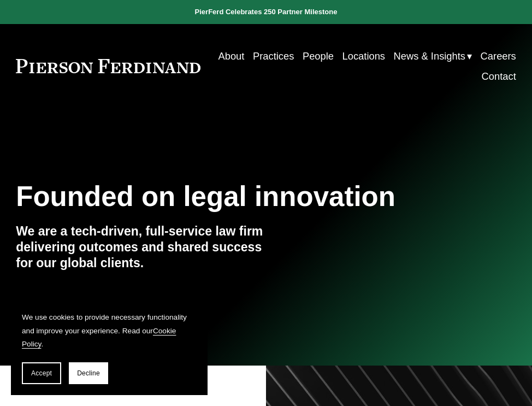 The height and width of the screenshot is (406, 532). What do you see at coordinates (109, 348) in the screenshot?
I see `section: Cookie banner` at bounding box center [109, 348].